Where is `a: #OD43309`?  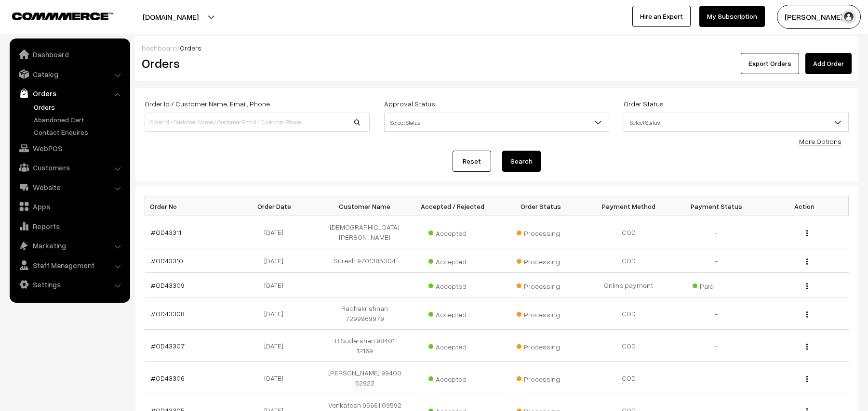
a: #OD43309 is located at coordinates (168, 285).